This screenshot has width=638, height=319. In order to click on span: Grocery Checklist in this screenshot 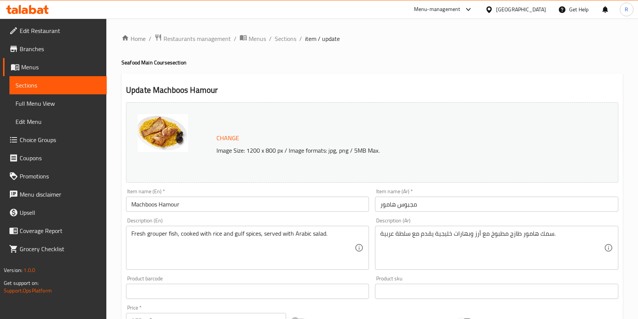, I will do `click(60, 249)`.